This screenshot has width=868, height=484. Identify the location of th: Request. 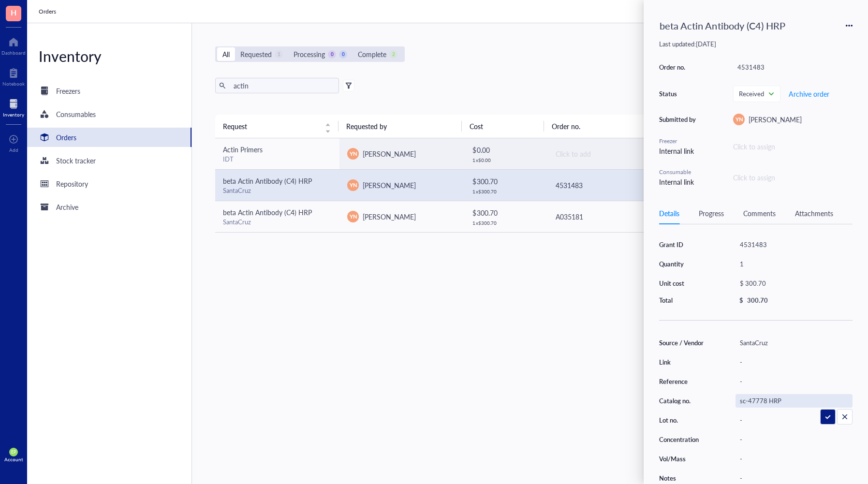
(277, 126).